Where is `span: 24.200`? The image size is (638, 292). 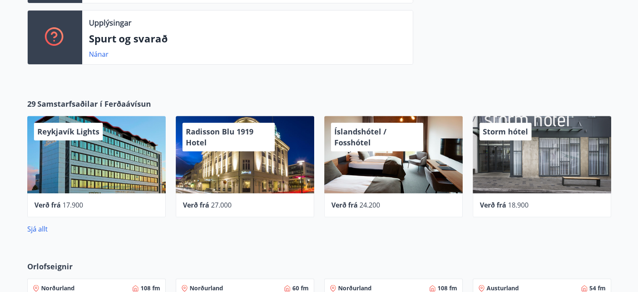
span: 24.200 is located at coordinates (370, 205).